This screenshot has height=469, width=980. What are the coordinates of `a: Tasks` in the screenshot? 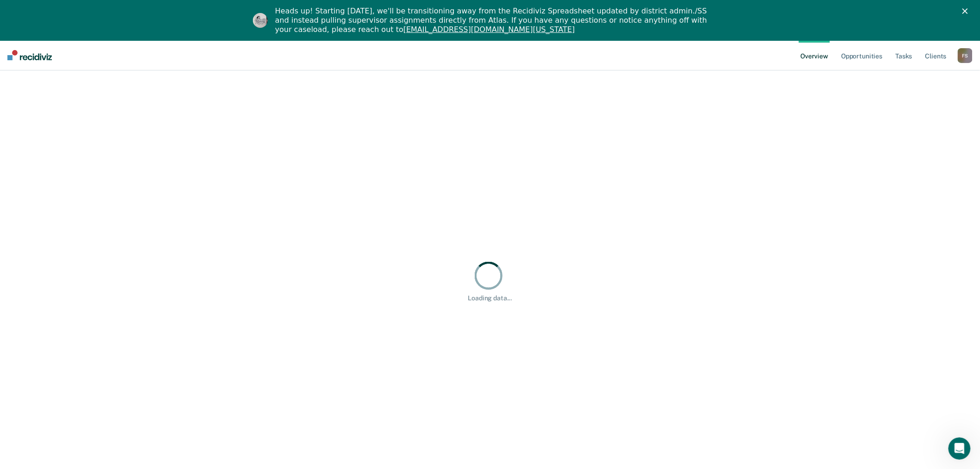 It's located at (904, 55).